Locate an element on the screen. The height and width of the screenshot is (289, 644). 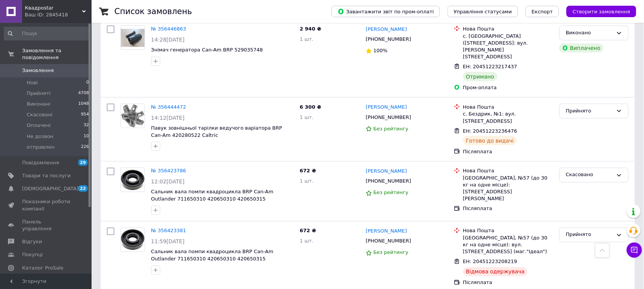
div: Відмова одержувача is located at coordinates (495, 272).